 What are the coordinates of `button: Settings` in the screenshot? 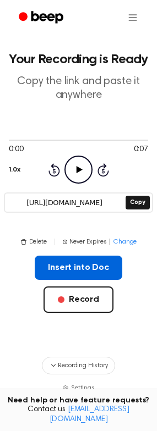 It's located at (78, 388).